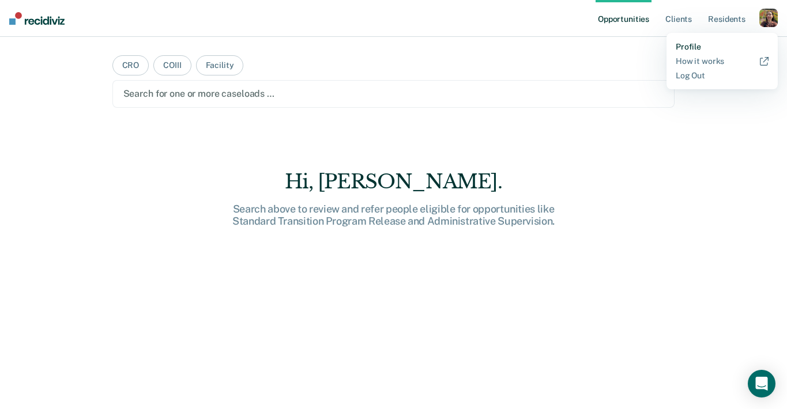  What do you see at coordinates (131, 65) in the screenshot?
I see `button: CRO` at bounding box center [131, 65].